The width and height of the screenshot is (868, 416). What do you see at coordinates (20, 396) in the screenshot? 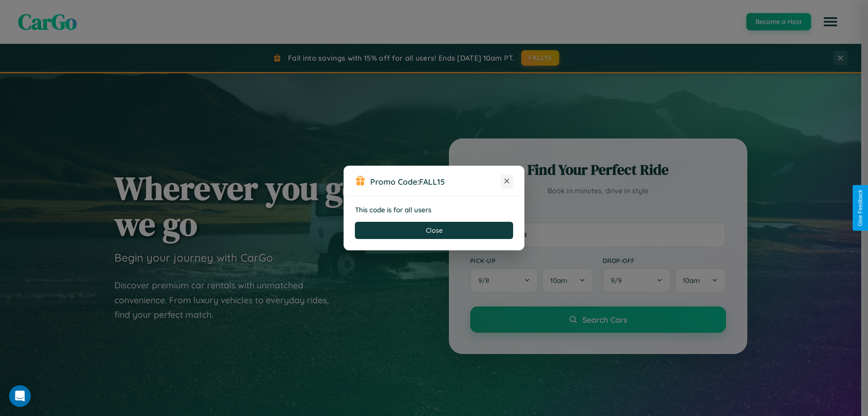
I see `div: Open Intercom Messenger` at bounding box center [20, 396].